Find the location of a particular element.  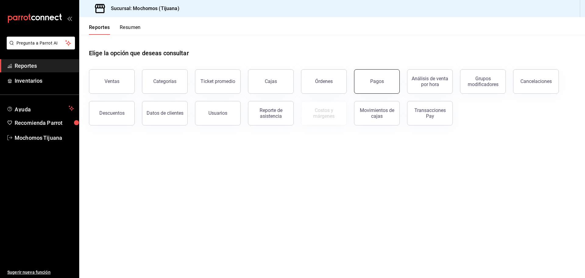

span: Sugerir nueva función is located at coordinates (41, 272).